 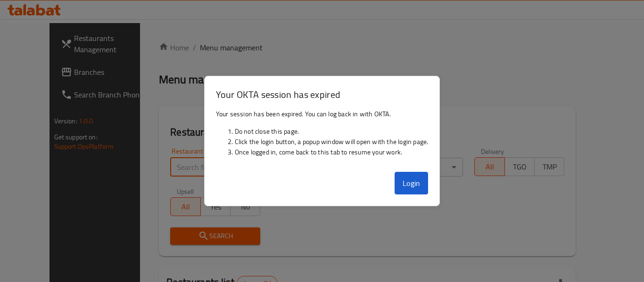 What do you see at coordinates (331, 142) in the screenshot?
I see `li: Click the login button, a popup window will open with the login page.` at bounding box center [331, 142].